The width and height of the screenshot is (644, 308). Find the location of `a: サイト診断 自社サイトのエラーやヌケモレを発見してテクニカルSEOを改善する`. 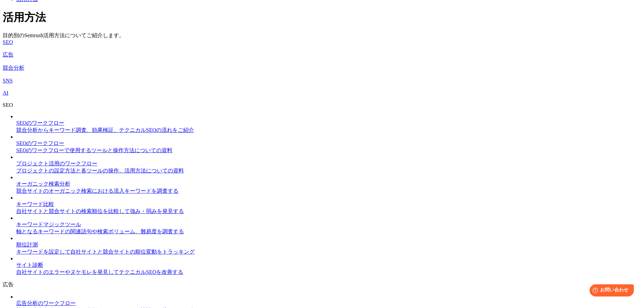

a: サイト診断 自社サイトのエラーやヌケモレを発見してテクニカルSEOを改善する is located at coordinates (328, 266).